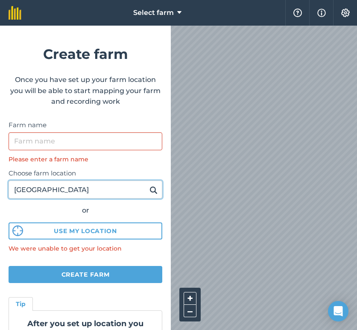 Image resolution: width=357 pixels, height=330 pixels. What do you see at coordinates (85, 141) in the screenshot?
I see `input: Farm name` at bounding box center [85, 141].